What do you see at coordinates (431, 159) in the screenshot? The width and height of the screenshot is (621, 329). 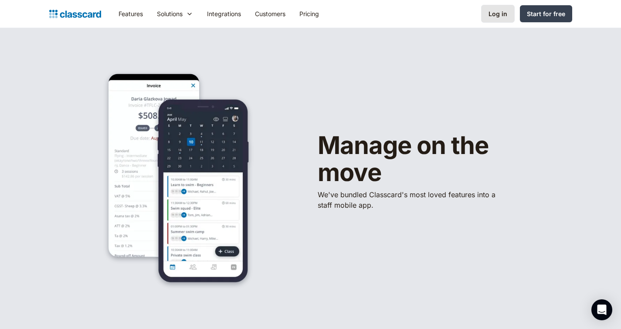 I see `h1: Manage on the move` at bounding box center [431, 159].